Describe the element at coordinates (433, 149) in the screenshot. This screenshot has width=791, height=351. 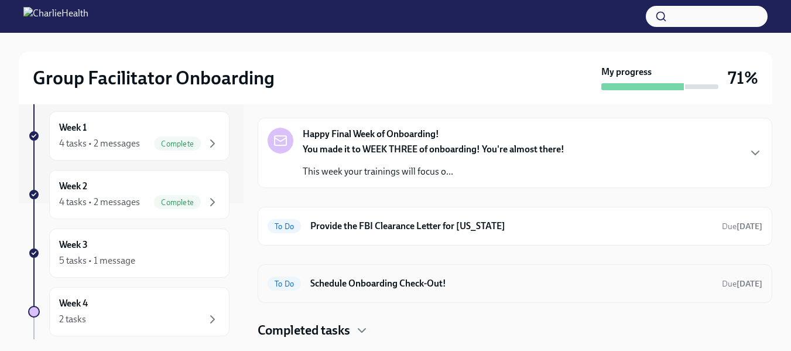
I see `strong: You made it to WEEK THREE of onboarding! You're almost there!` at that location.